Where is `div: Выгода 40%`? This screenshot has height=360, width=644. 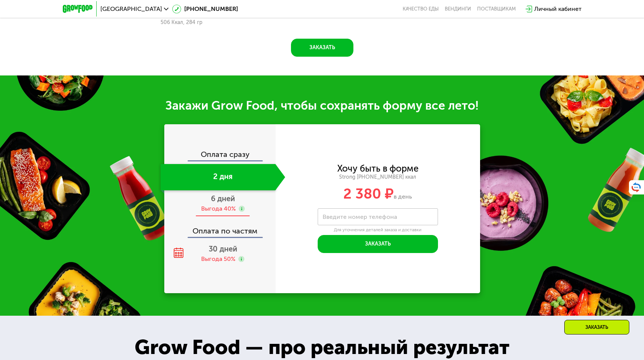 div: Выгода 40% is located at coordinates (218, 209).